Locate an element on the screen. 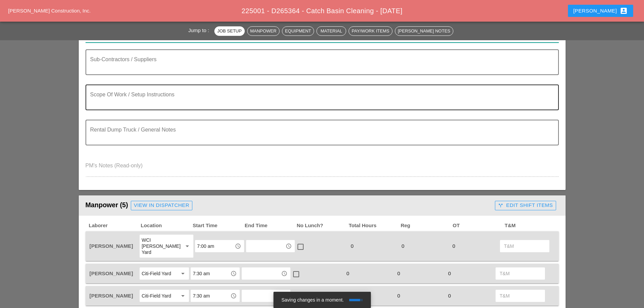  textarea: Scope Of Work / Setup Instructions is located at coordinates (320, 101).